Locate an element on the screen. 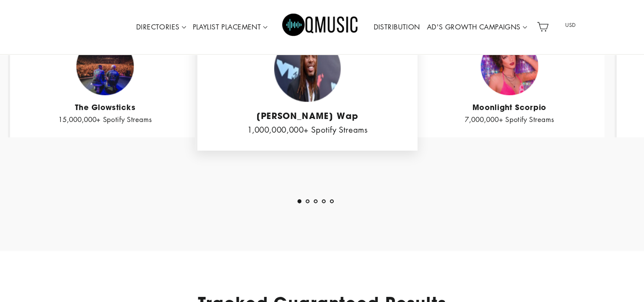  button: 1 is located at coordinates (299, 201).